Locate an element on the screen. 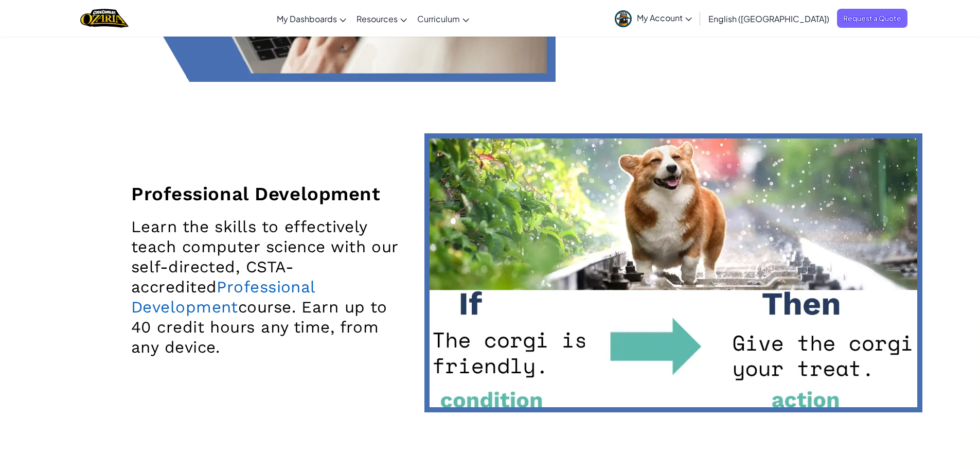 The image size is (980, 469). a: My Dashboards is located at coordinates (311, 18).